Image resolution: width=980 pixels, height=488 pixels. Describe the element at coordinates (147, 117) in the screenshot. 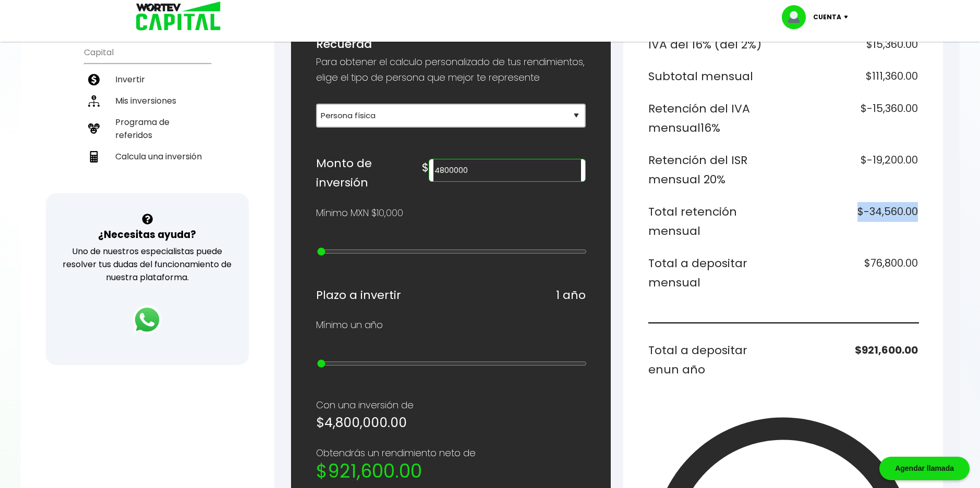

I see `ul: Capital` at that location.